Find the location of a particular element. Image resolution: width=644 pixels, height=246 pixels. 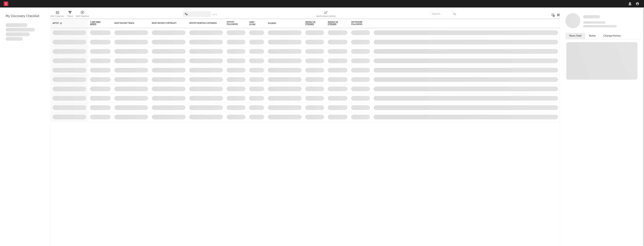

div: Jump Score is located at coordinates (254, 23).